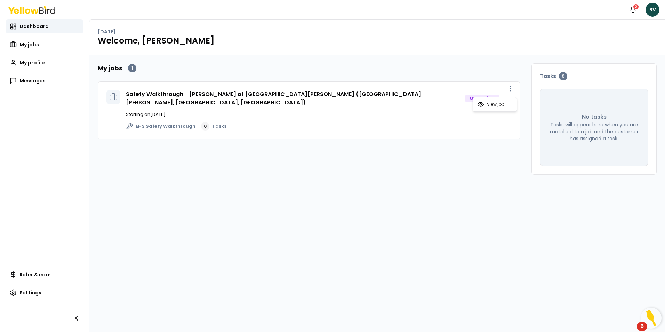 This screenshot has width=665, height=332. What do you see at coordinates (32, 63) in the screenshot?
I see `span: My profile` at bounding box center [32, 63].